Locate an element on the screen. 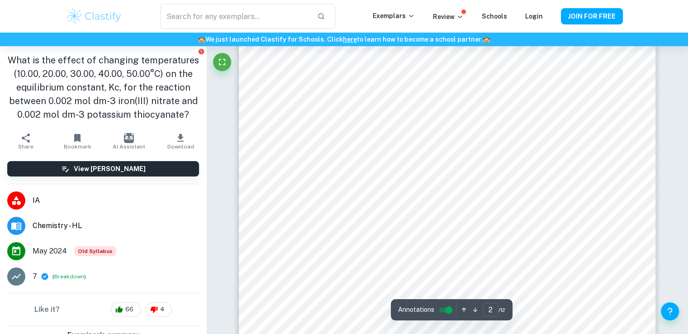 The height and width of the screenshot is (334, 688). a: Login is located at coordinates (534, 16).